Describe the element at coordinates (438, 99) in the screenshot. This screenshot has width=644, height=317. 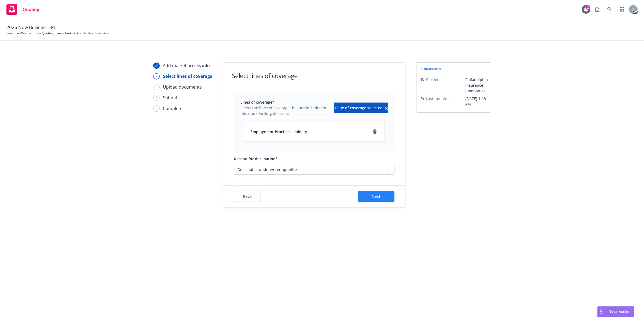
I see `span: Last updated` at that location.